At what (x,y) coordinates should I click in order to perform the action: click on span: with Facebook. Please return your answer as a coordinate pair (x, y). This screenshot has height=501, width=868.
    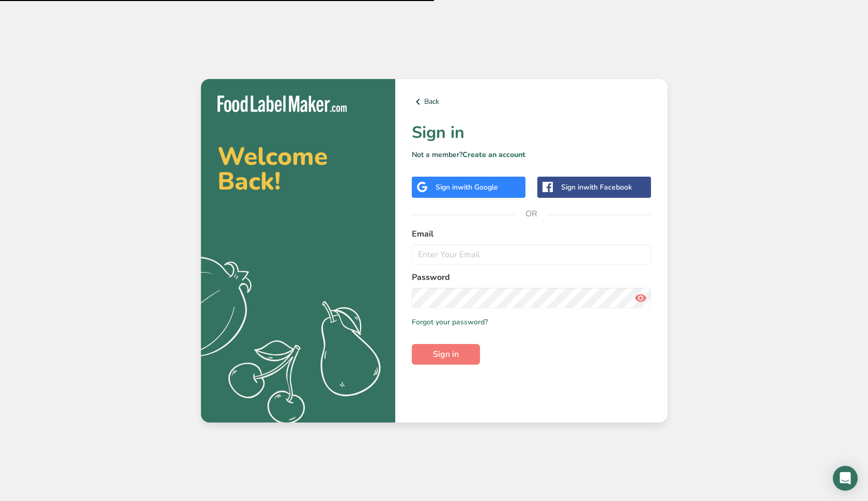
    Looking at the image, I should click on (608, 187).